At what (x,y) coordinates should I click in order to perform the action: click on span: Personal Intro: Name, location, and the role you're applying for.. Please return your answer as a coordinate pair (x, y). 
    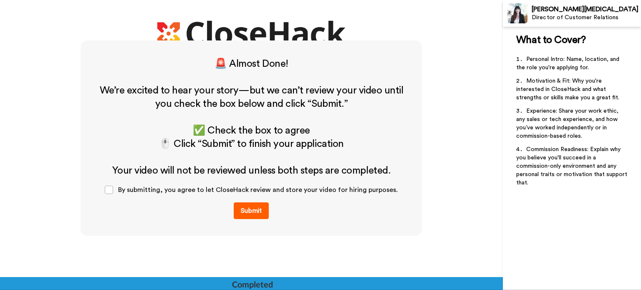
    Looking at the image, I should click on (569, 63).